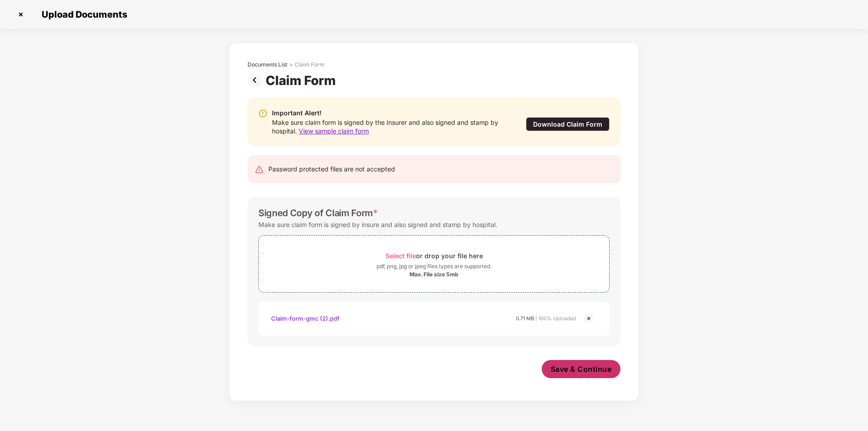  I want to click on div: Important Alert!, so click(389, 113).